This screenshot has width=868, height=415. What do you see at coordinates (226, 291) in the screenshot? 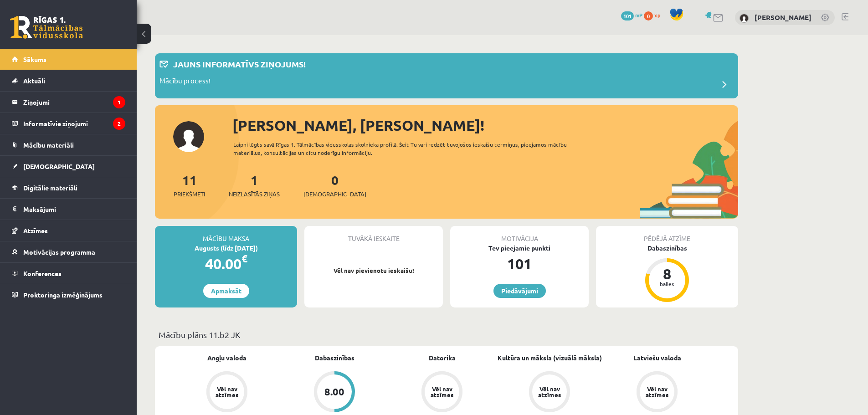
I see `a: Apmaksāt` at bounding box center [226, 291].